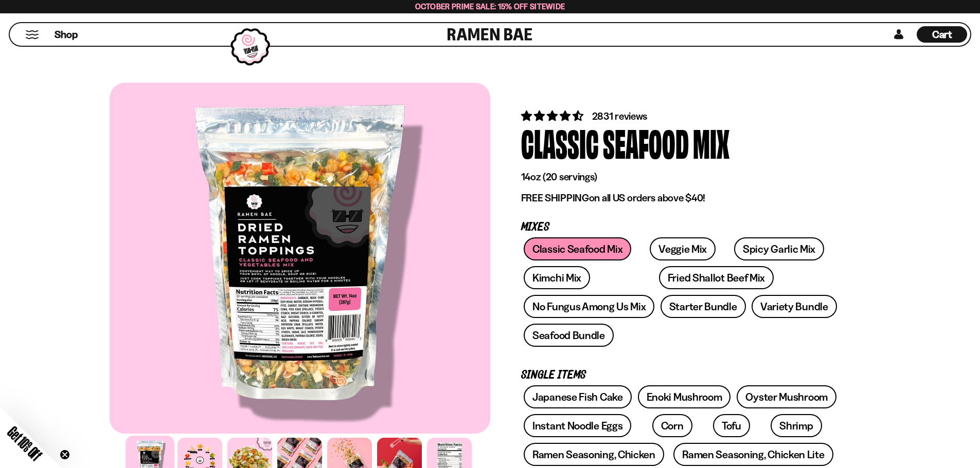  What do you see at coordinates (711, 142) in the screenshot?
I see `div: Mix` at bounding box center [711, 142].